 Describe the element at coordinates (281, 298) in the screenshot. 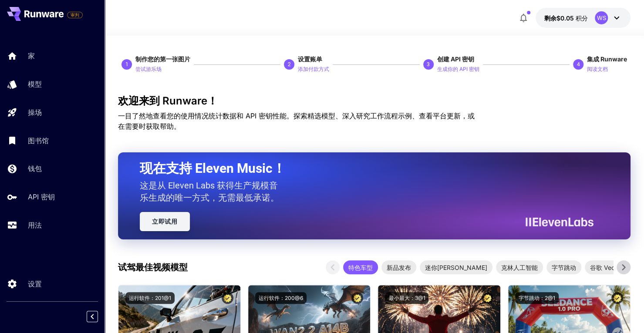

I see `button: 运行软件：200@6` at that location.